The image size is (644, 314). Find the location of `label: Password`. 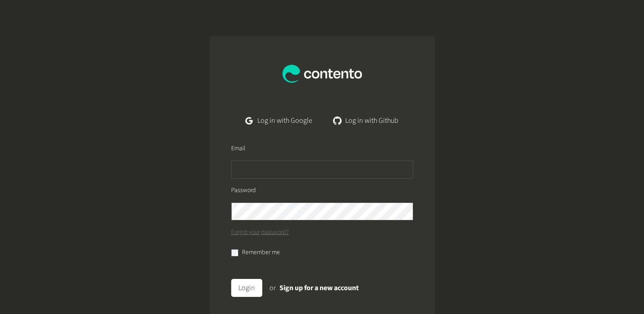

label: Password is located at coordinates (244, 190).